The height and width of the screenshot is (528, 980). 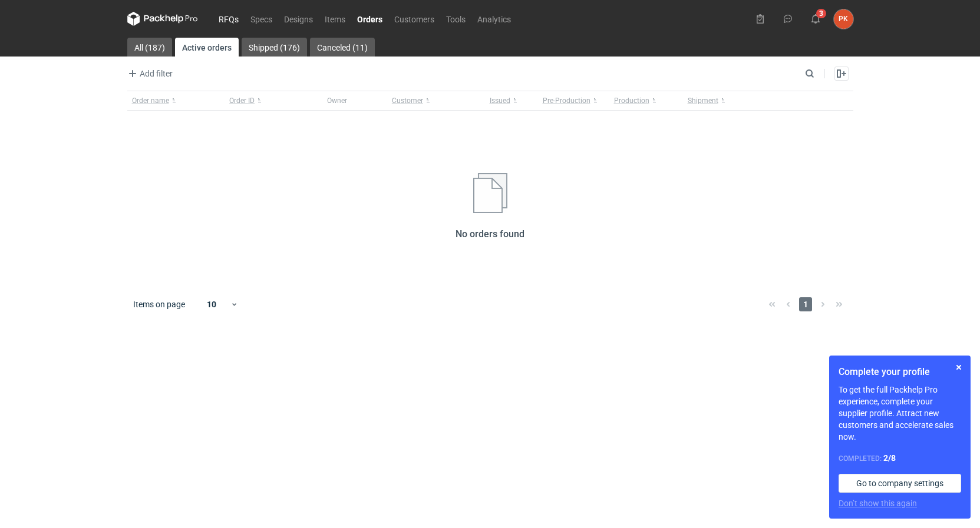 What do you see at coordinates (415, 19) in the screenshot?
I see `a: Customers` at bounding box center [415, 19].